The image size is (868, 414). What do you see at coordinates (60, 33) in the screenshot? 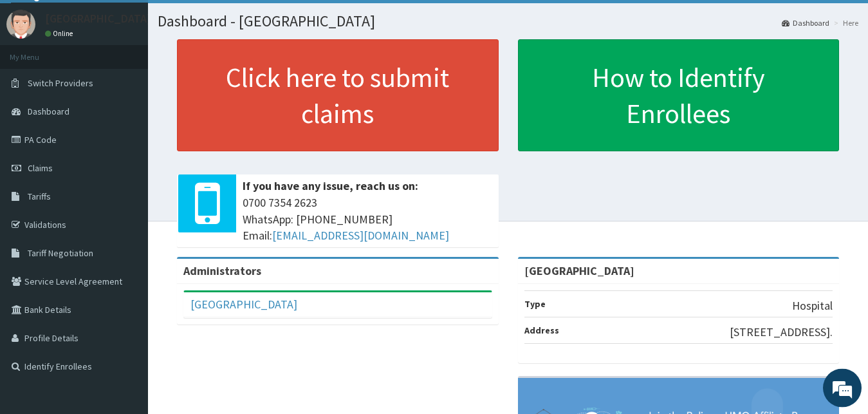
I see `a: Online` at bounding box center [60, 33].